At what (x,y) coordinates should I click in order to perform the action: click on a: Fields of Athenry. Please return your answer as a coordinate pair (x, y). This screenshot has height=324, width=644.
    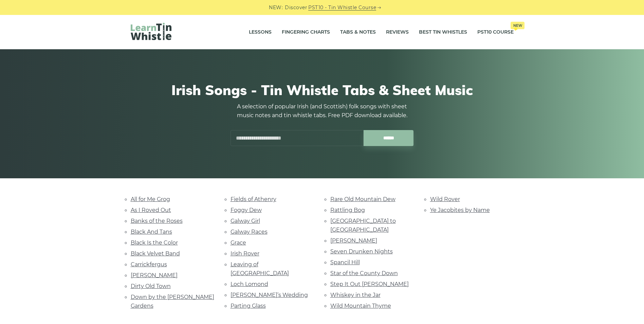
    Looking at the image, I should click on (253, 199).